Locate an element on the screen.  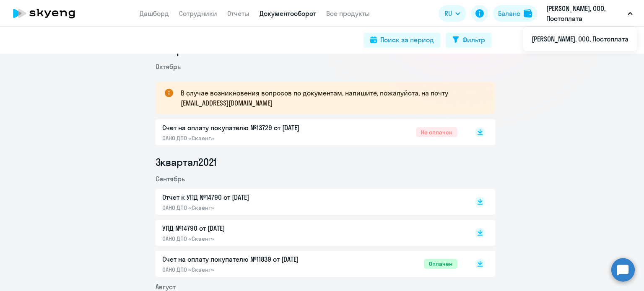
a: Балансbalance is located at coordinates (515, 14).